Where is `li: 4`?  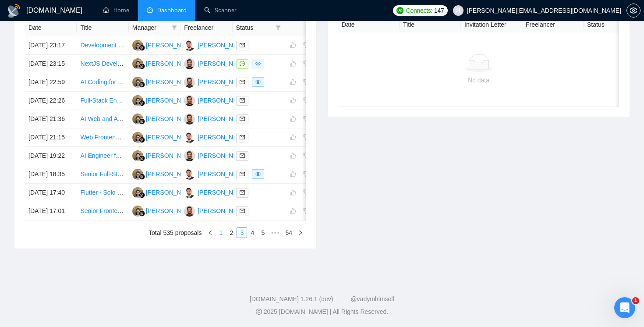 li: 4 is located at coordinates (252, 233).